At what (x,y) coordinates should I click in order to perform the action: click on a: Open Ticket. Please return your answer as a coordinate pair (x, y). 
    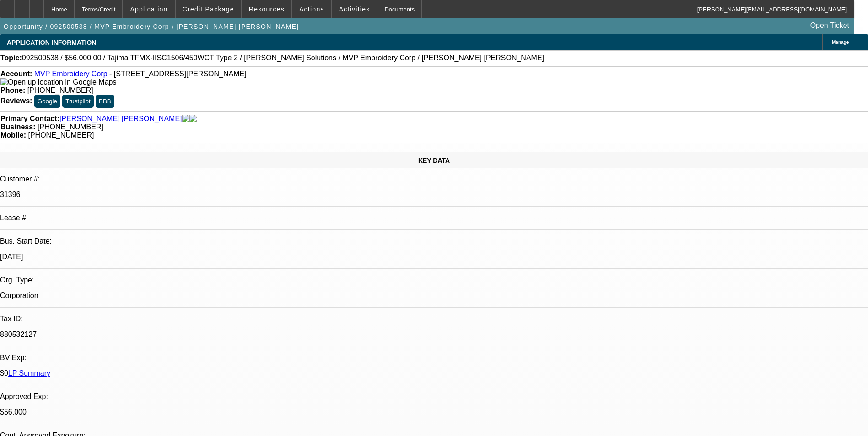
    Looking at the image, I should click on (829, 26).